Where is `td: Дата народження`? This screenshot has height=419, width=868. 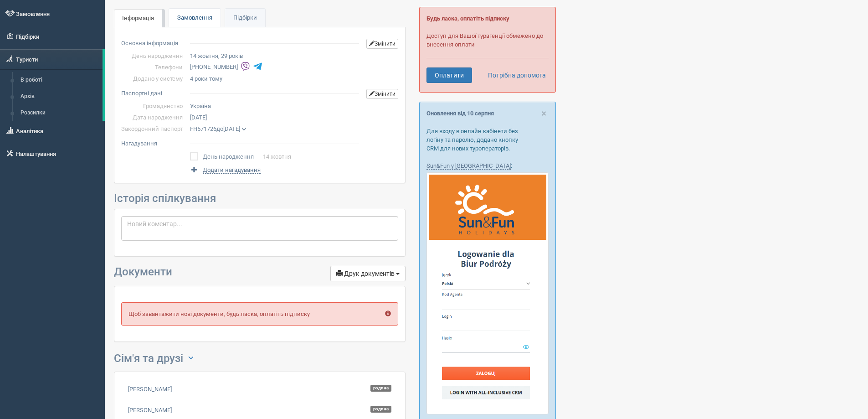
td: Дата народження is located at coordinates (154, 117).